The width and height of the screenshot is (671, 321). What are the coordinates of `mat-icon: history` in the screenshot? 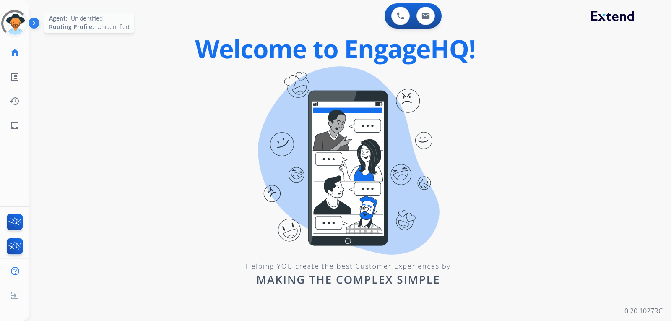 It's located at (15, 101).